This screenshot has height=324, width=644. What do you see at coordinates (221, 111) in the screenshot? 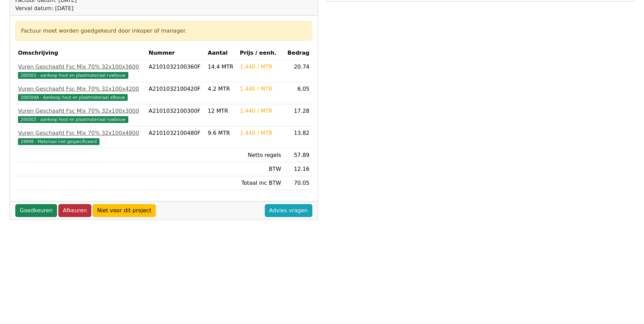
I see `div: 12 MTR` at bounding box center [221, 111].